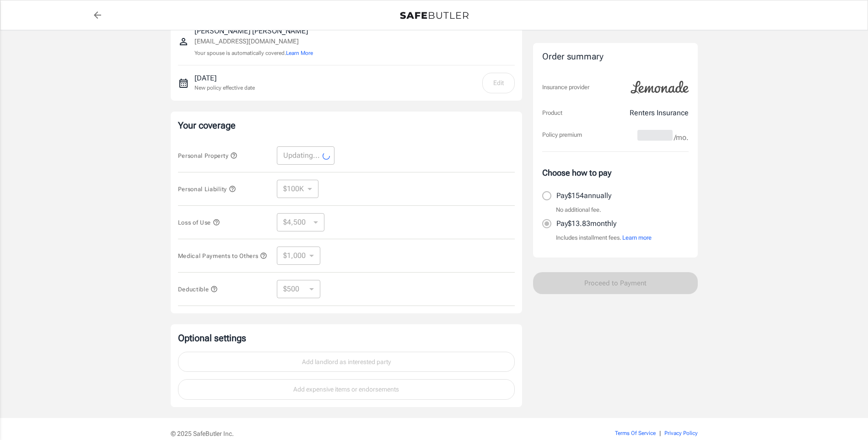 This screenshot has height=440, width=868. I want to click on svg: New policy start date, so click(183, 84).